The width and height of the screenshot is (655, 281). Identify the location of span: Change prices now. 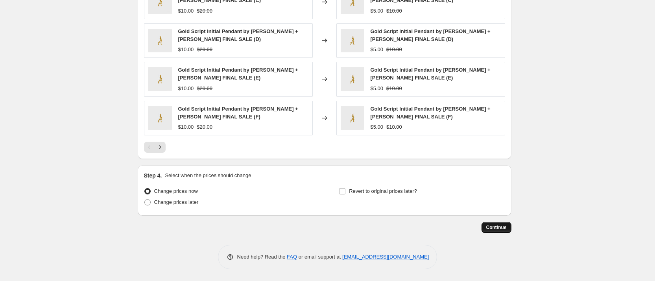
(176, 191).